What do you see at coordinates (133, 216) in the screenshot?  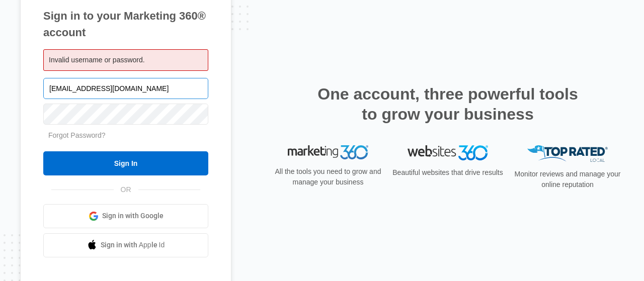 I see `span: Sign in with Google` at bounding box center [133, 216].